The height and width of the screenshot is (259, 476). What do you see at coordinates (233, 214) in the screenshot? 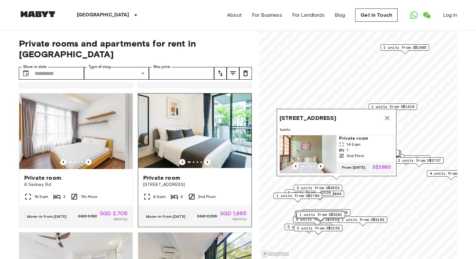
I see `span: SGD 1,985` at bounding box center [233, 214].